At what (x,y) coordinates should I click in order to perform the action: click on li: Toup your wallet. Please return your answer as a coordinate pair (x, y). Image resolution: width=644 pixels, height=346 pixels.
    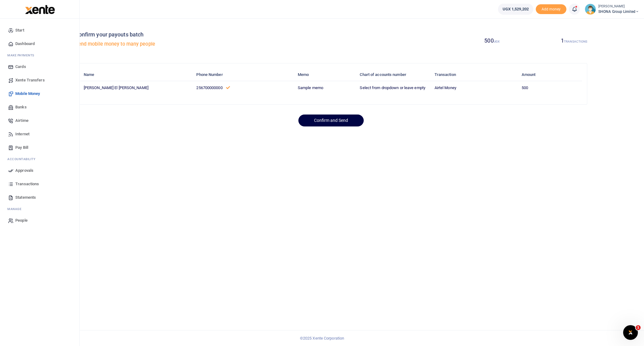
    Looking at the image, I should click on (551, 9).